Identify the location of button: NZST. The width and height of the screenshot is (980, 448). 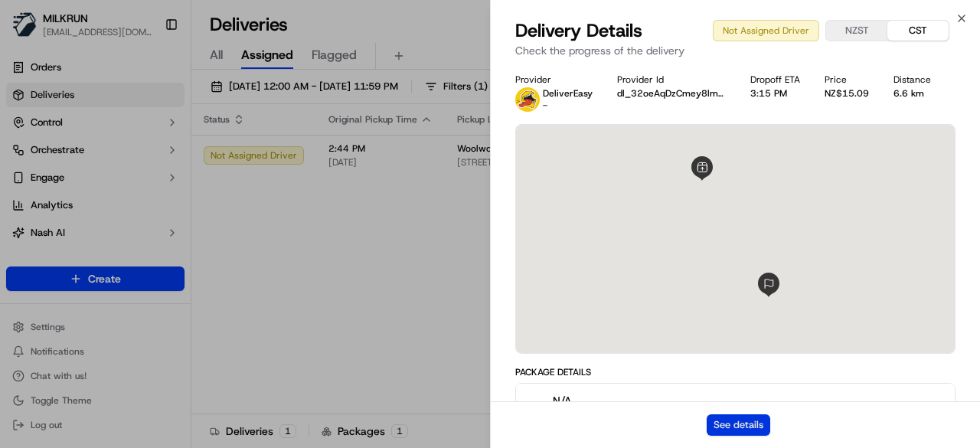
(857, 30).